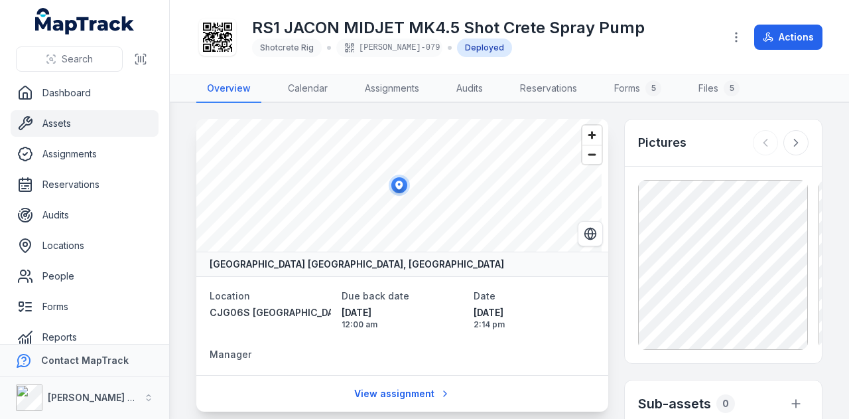  Describe the element at coordinates (230, 354) in the screenshot. I see `span: Manager` at that location.